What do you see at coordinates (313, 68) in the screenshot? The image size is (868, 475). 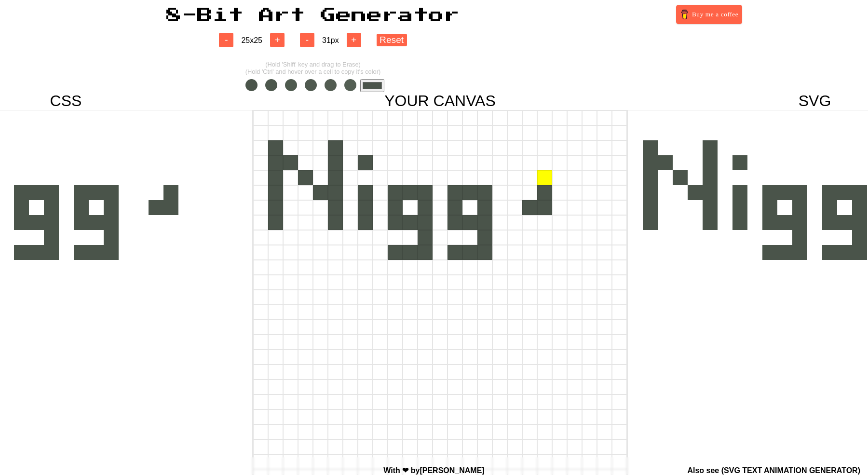 I see `span: (Hold 'Shift' key and drag to Erase) (Hold 'Ctrl' and hover over a cell to copy it's color)` at bounding box center [313, 68].